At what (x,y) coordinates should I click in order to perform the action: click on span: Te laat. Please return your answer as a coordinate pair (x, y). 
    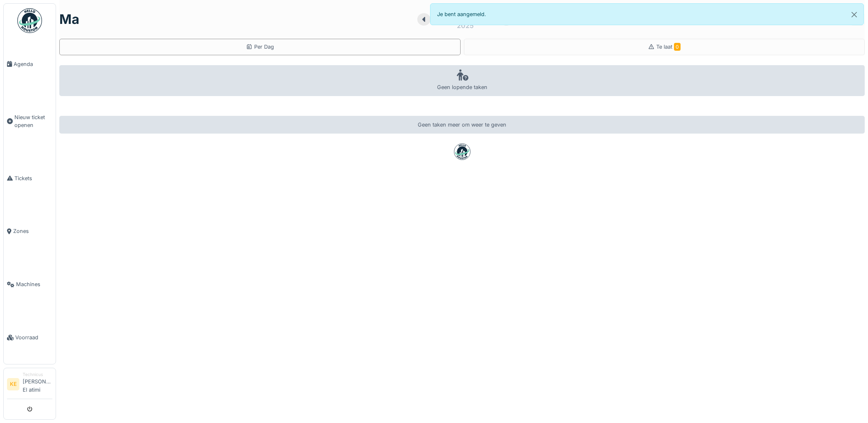
    Looking at the image, I should click on (669, 47).